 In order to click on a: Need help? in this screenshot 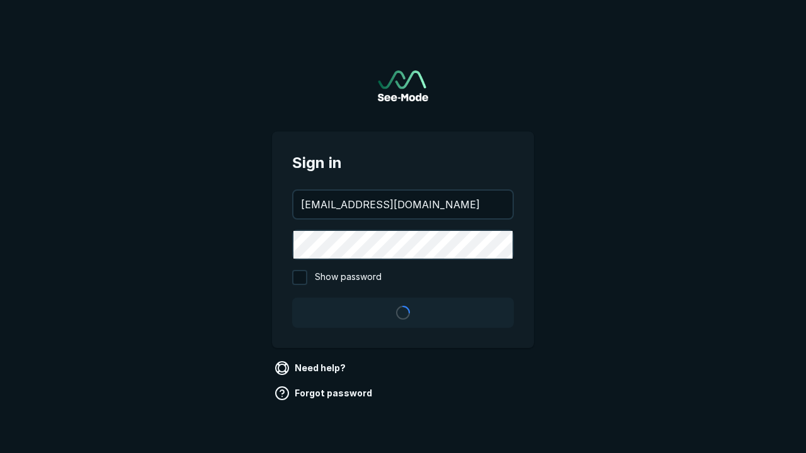, I will do `click(311, 368)`.